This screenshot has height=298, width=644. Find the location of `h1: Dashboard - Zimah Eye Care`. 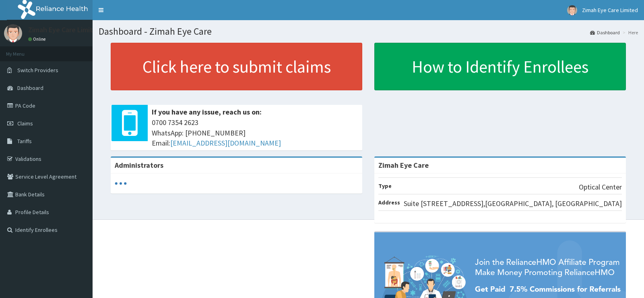

h1: Dashboard - Zimah Eye Care is located at coordinates (368, 32).